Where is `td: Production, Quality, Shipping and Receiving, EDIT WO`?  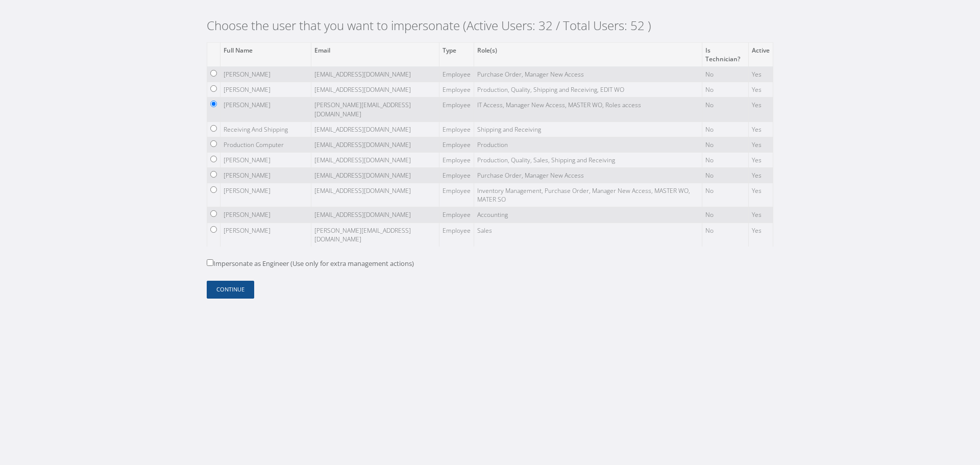
td: Production, Quality, Shipping and Receiving, EDIT WO is located at coordinates (588, 90).